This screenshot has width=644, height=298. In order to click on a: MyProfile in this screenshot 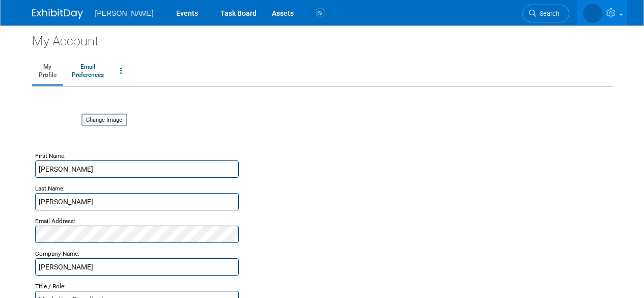, I will do `click(47, 71)`.